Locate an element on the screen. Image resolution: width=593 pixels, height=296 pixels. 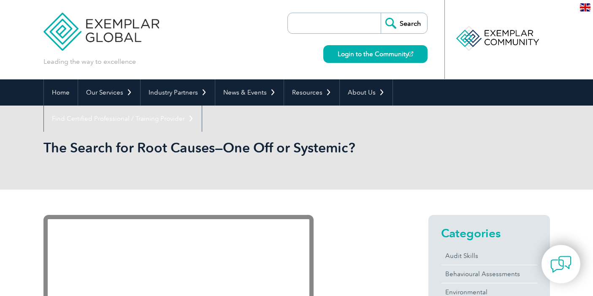
img: en is located at coordinates (585, 7).